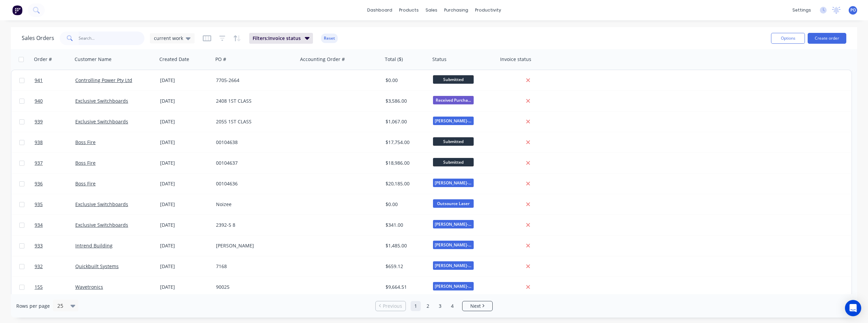 This screenshot has height=323, width=868. What do you see at coordinates (405, 163) in the screenshot?
I see `div: $18,986.00` at bounding box center [405, 163].